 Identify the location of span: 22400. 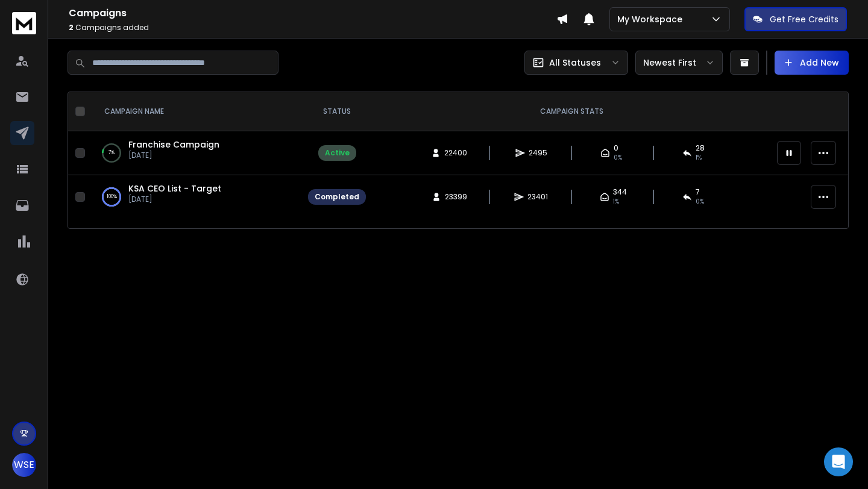
(456, 153).